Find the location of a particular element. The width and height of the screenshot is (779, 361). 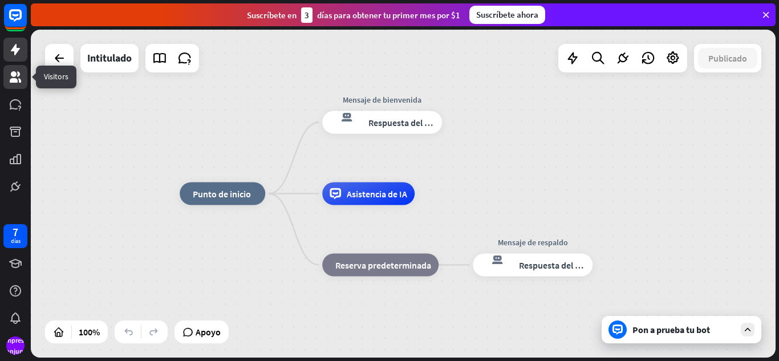

font: Intitulado is located at coordinates (109, 58).